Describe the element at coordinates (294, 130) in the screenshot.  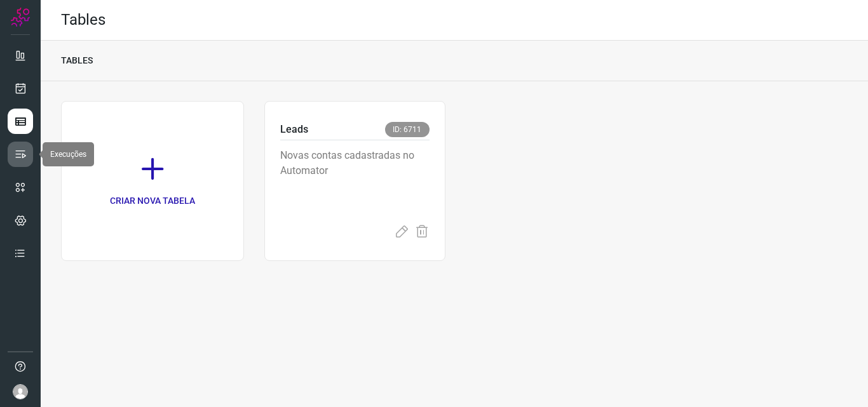
I see `p: Leads` at that location.